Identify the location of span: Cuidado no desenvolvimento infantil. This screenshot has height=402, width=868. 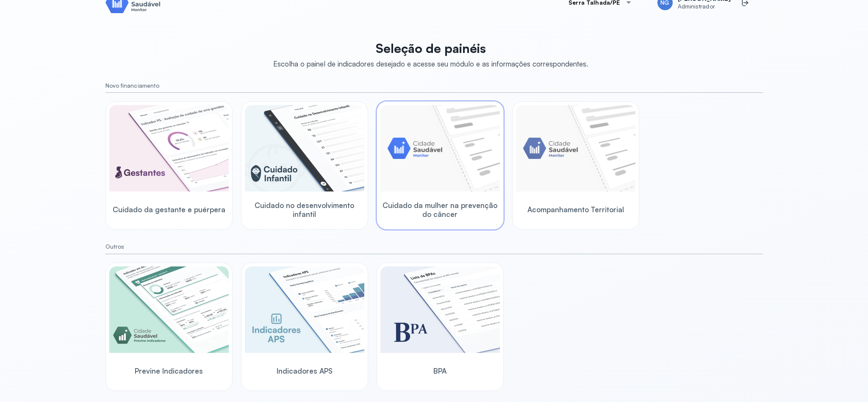
(305, 210).